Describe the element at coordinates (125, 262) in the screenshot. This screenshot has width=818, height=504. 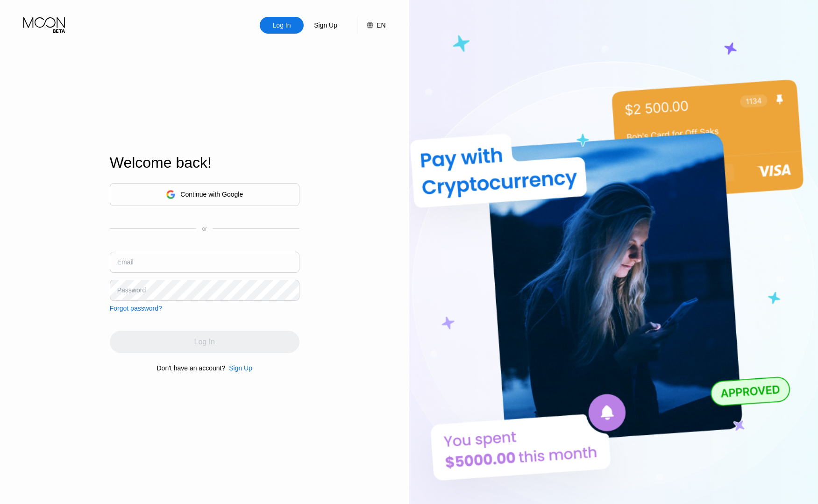
I see `div: Email` at that location.